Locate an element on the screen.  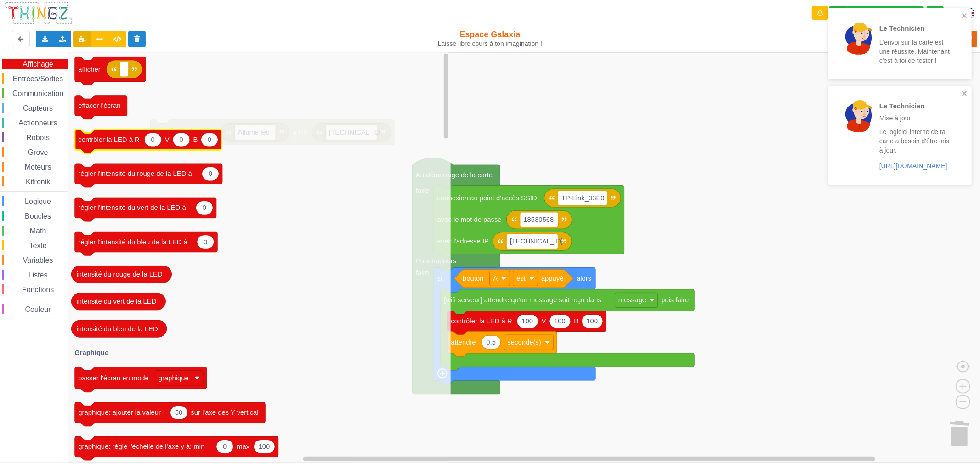
text: connexion au point d'accès SSID is located at coordinates (487, 198).